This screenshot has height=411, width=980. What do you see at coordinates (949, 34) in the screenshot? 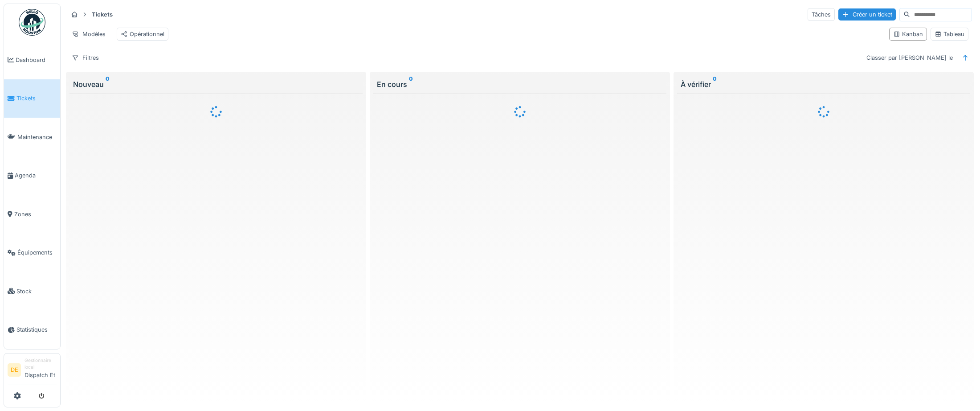
I see `div: Tableau` at bounding box center [949, 34].